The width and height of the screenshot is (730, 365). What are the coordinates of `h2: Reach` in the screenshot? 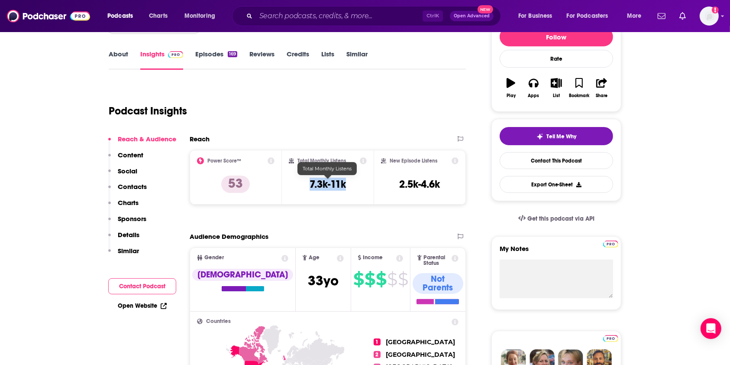 It's located at (200, 139).